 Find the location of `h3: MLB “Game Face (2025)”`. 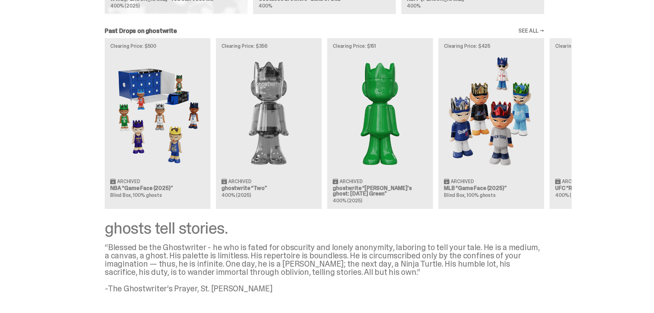

h3: MLB “Game Face (2025)” is located at coordinates (491, 188).